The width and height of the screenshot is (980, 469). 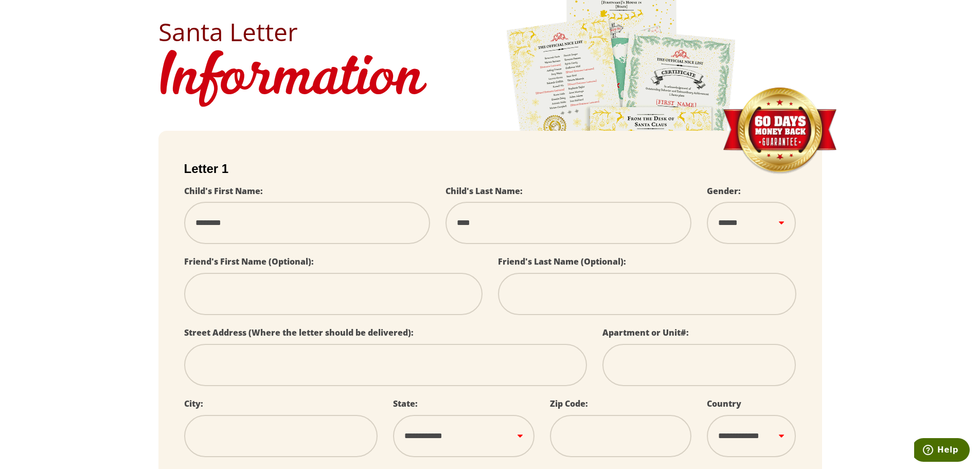 I want to click on label: Gender:, so click(x=724, y=191).